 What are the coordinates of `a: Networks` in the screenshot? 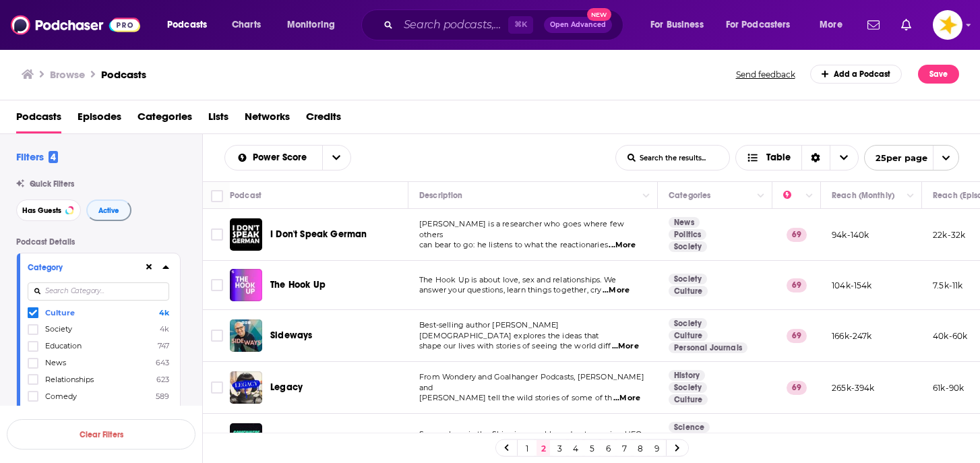 It's located at (267, 119).